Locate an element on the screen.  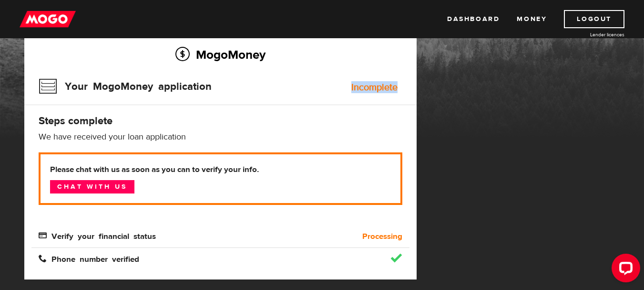
p: We have received your loan application is located at coordinates (220, 137).